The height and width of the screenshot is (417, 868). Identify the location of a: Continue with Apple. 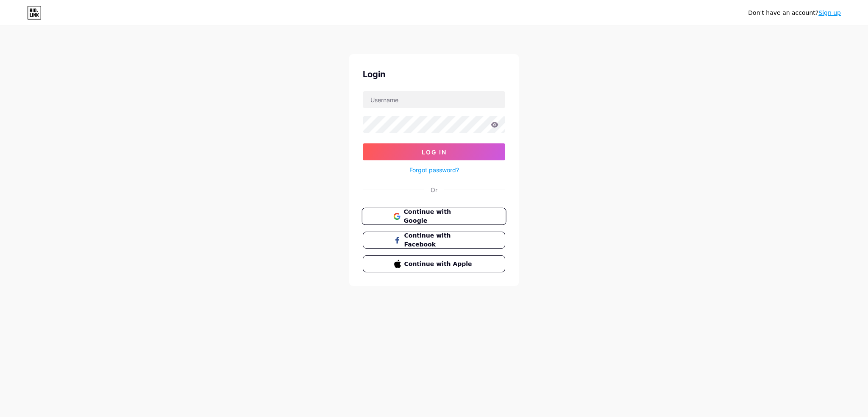
(434, 264).